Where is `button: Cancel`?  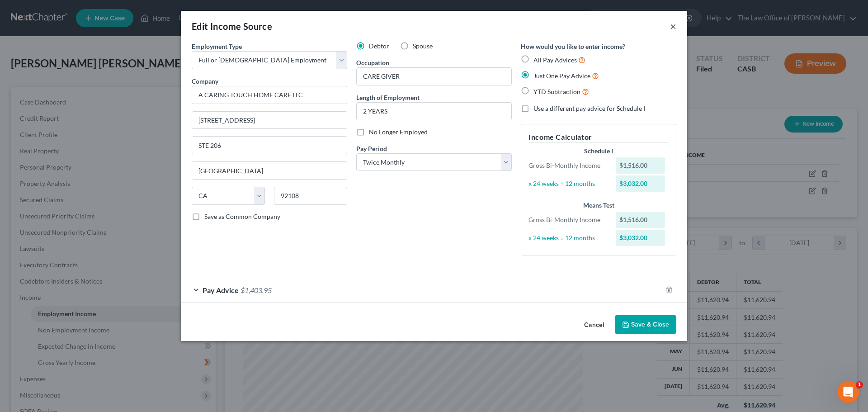 button: Cancel is located at coordinates (594, 326).